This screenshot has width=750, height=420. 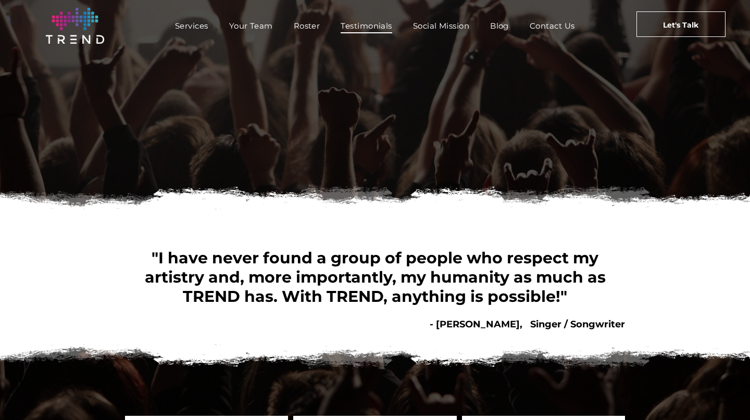 What do you see at coordinates (500, 26) in the screenshot?
I see `a: Blog` at bounding box center [500, 26].